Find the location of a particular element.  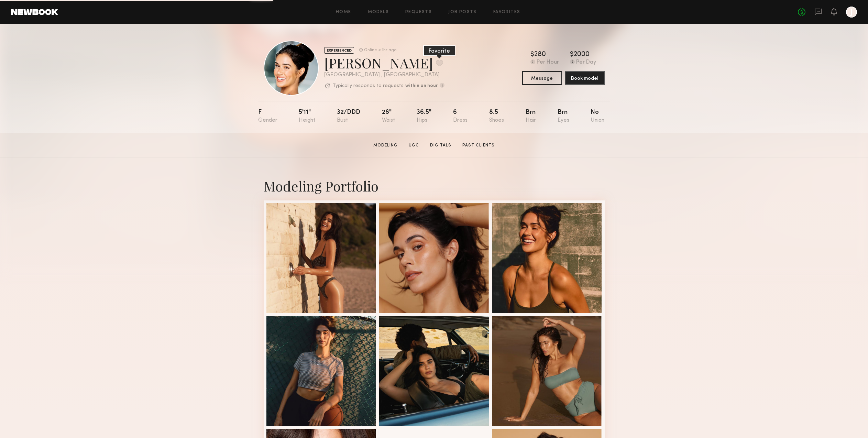

a: Past Clients is located at coordinates (479, 145).